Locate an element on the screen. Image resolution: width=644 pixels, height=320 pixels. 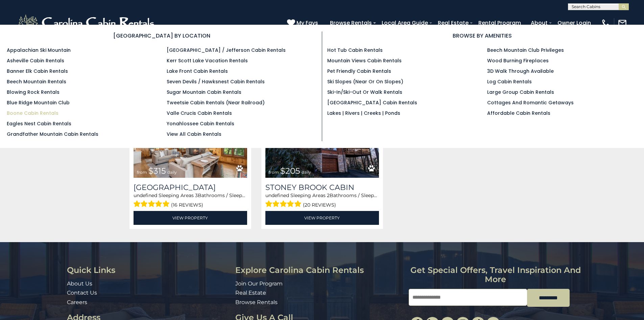
a: Tweetsie Cabin Rentals (Near Railroad) is located at coordinates (215, 102).